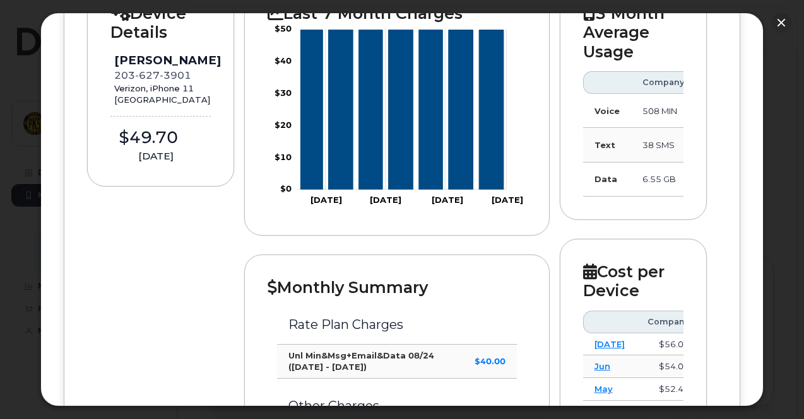 This screenshot has width=804, height=419. What do you see at coordinates (490, 361) in the screenshot?
I see `strong: $40.00` at bounding box center [490, 361].